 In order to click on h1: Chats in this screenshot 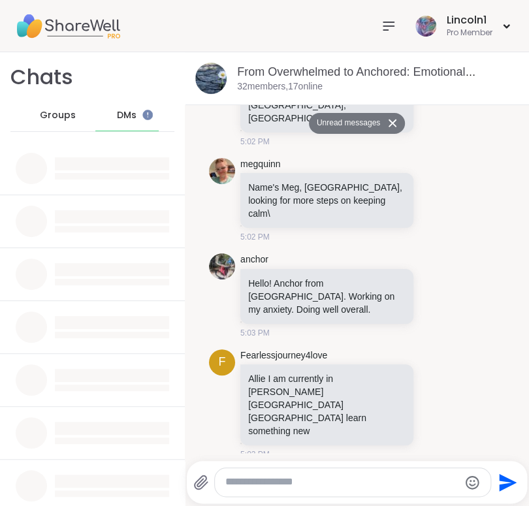, I will do `click(42, 77)`.